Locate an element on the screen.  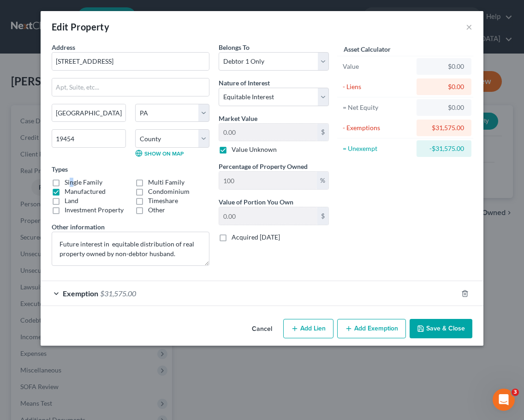
label: Types is located at coordinates (59, 169).